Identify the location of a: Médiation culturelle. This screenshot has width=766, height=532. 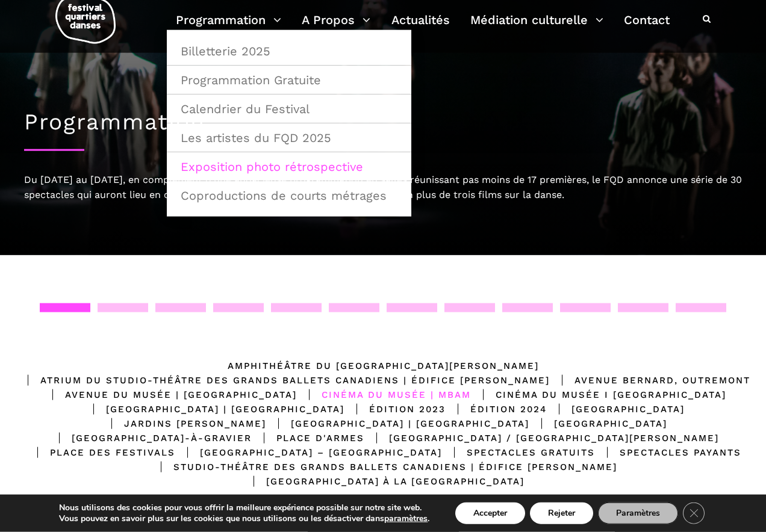
(536, 20).